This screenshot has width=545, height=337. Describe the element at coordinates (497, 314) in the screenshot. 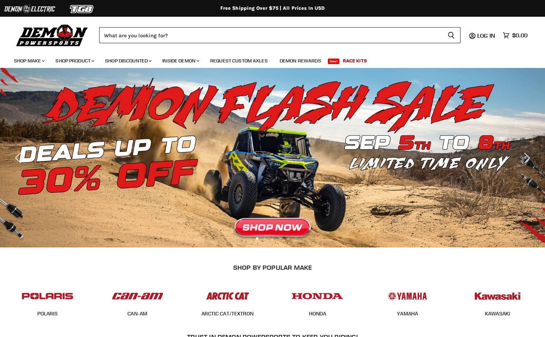

I see `a: KAWASAKI` at that location.